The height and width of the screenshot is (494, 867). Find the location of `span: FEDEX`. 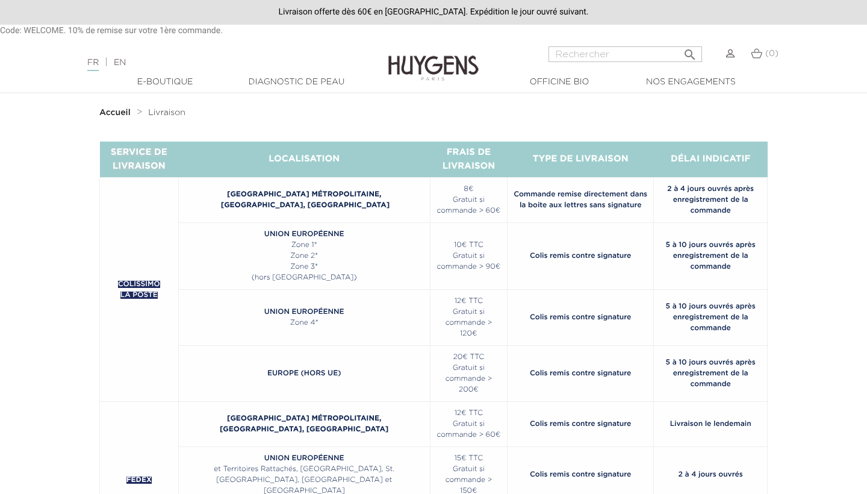

span: FEDEX is located at coordinates (139, 480).